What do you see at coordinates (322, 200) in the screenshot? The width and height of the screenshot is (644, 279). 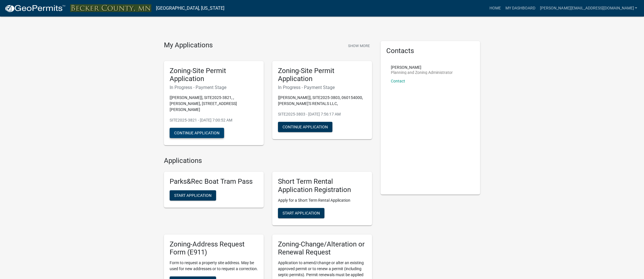 I see `p: Apply for a Short Term Rental Application` at bounding box center [322, 200].